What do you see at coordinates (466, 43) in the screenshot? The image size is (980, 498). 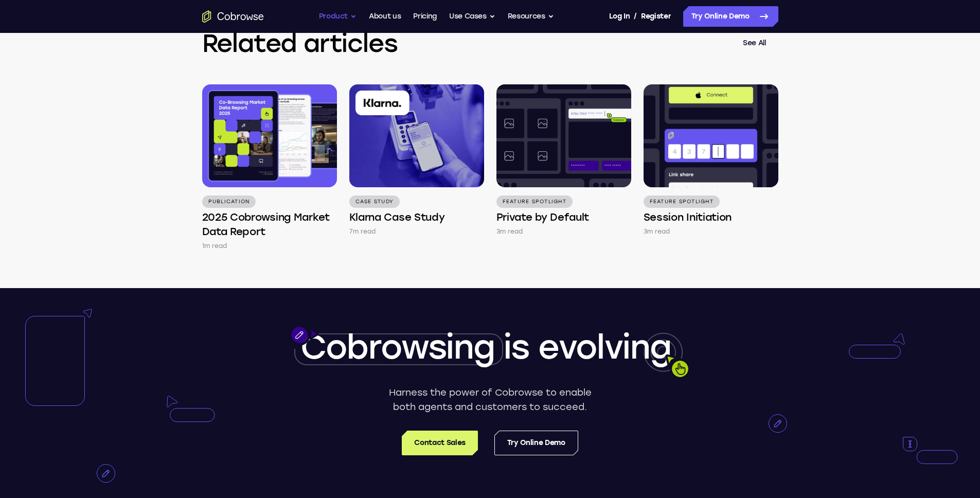 I see `h3: Related articles` at bounding box center [466, 43].